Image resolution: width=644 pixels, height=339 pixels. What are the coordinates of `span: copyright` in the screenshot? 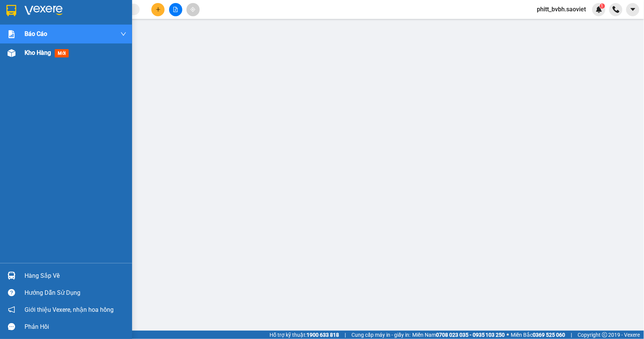 It's located at (605, 335).